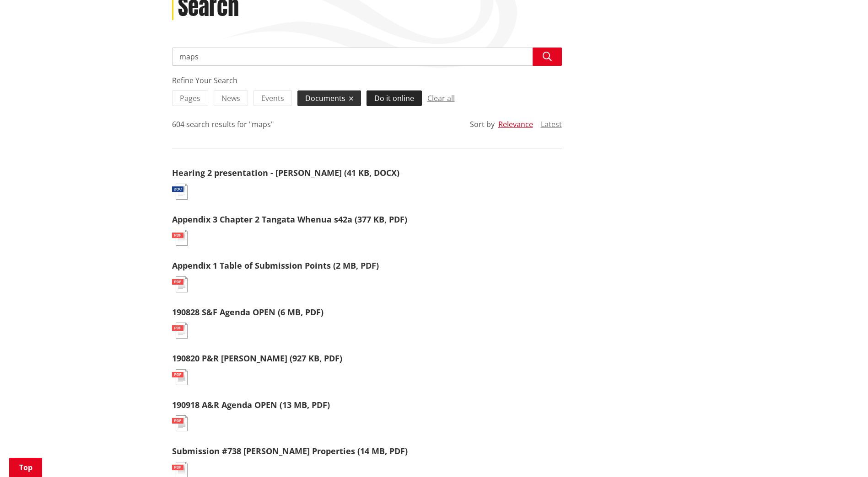 Image resolution: width=868 pixels, height=477 pixels. I want to click on div: Refine Your Search, so click(367, 80).